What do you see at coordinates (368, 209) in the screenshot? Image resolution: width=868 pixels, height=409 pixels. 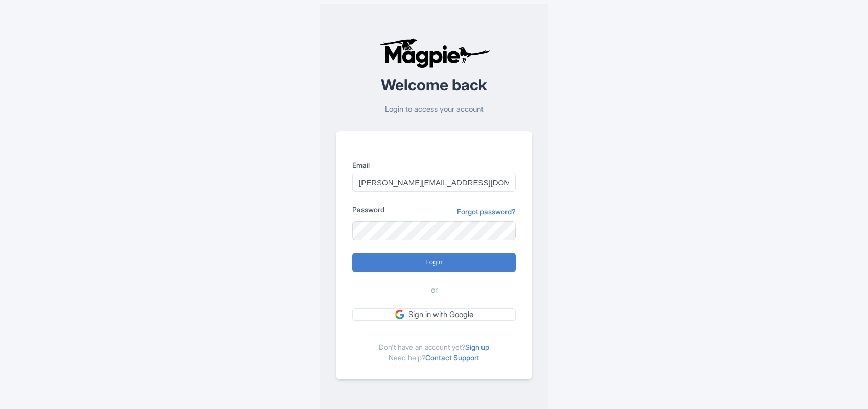 I see `label: Password` at bounding box center [368, 209].